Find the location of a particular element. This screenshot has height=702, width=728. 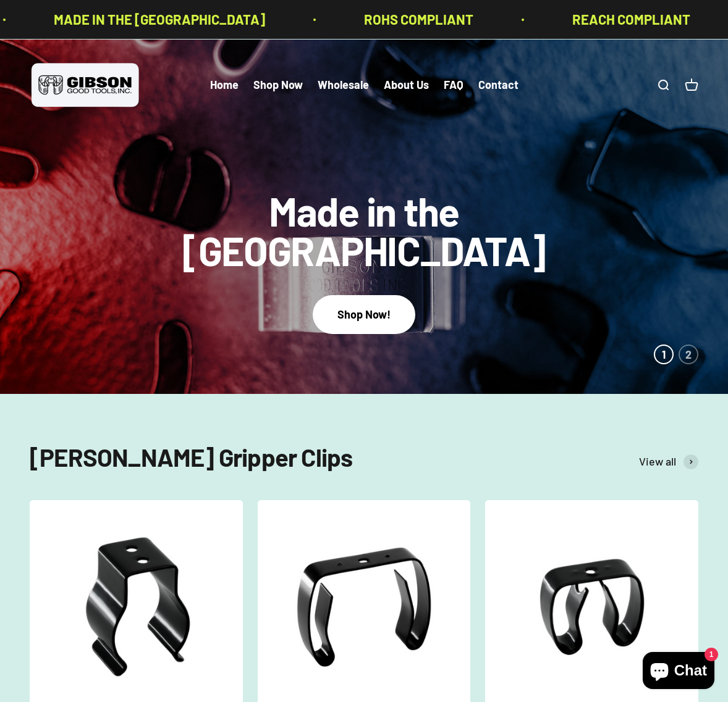

a: About Us is located at coordinates (406, 85).